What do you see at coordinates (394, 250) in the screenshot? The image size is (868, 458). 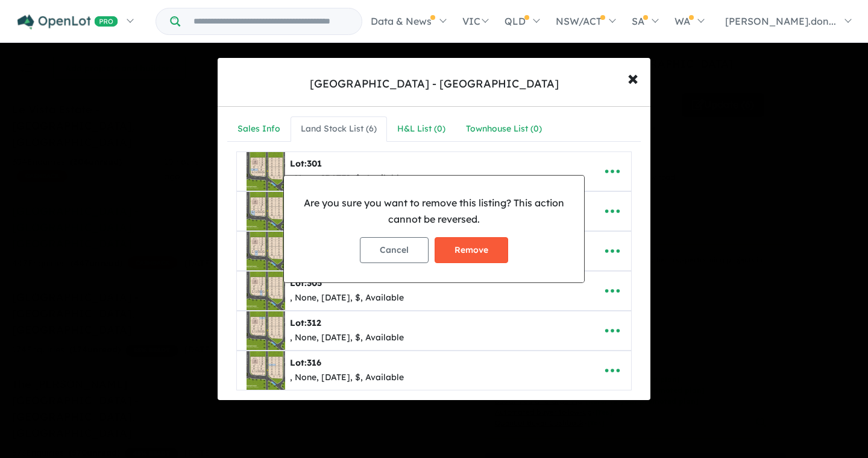 I see `button: Cancel` at bounding box center [394, 250].